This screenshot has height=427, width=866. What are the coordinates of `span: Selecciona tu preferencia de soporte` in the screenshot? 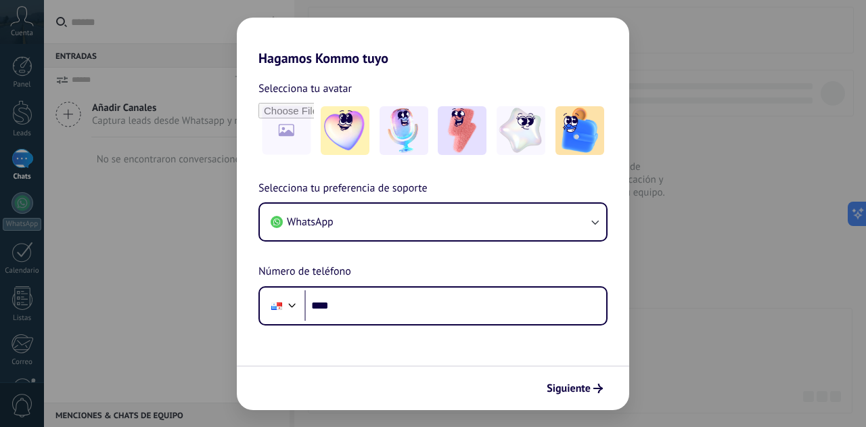 It's located at (343, 189).